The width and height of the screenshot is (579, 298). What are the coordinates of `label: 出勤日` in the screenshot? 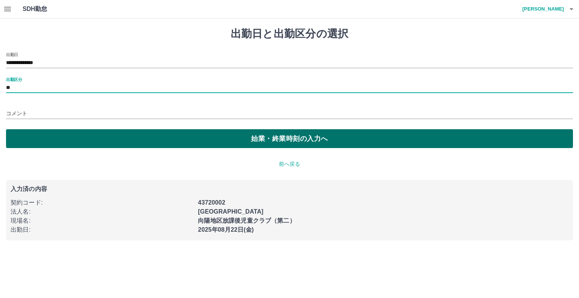 It's located at (12, 54).